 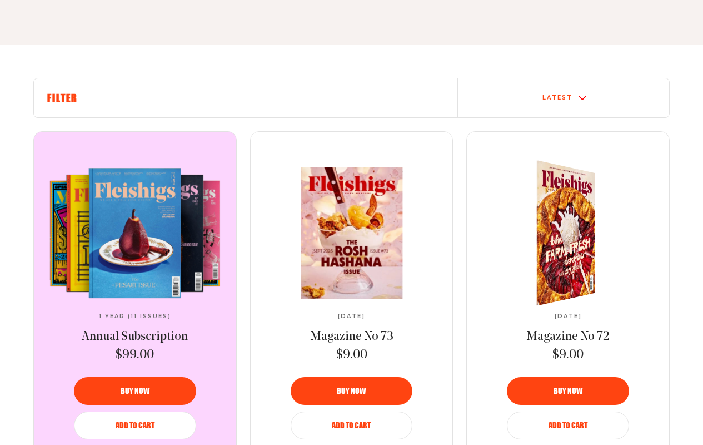 I want to click on a: Magazine No 73, so click(x=352, y=337).